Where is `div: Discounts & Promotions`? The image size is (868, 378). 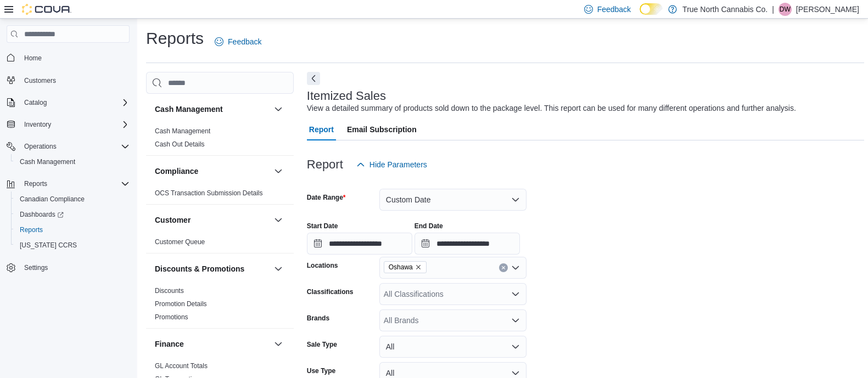
div: Discounts & Promotions is located at coordinates (220, 306).